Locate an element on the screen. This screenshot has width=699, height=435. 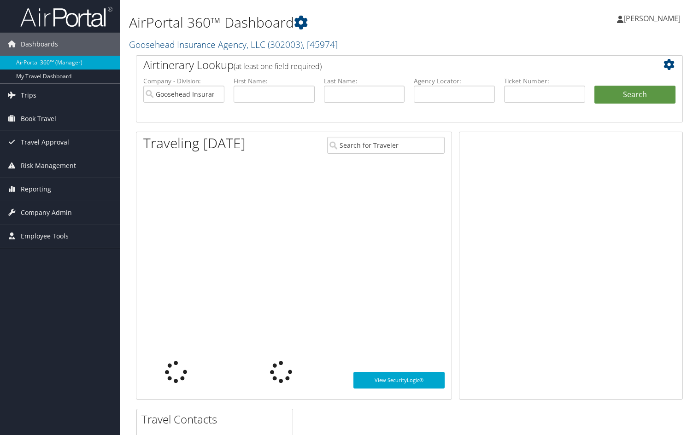
span: Dashboards is located at coordinates (39, 44).